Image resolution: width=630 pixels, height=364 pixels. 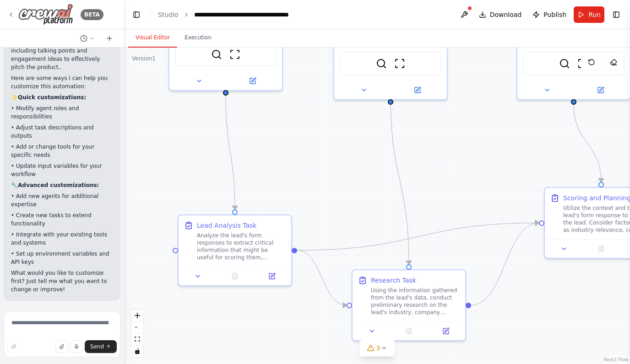 I want to click on button: Start a new chat, so click(x=110, y=38).